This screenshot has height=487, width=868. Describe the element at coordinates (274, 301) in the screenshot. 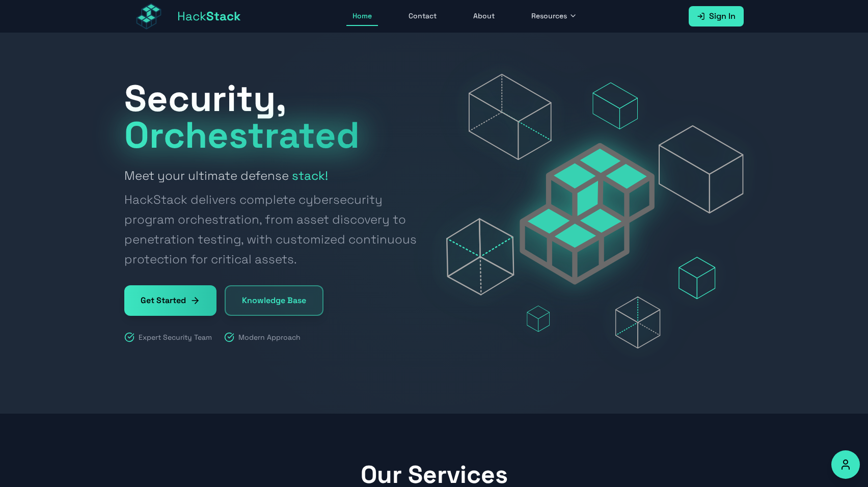

I see `a: Knowledge Base` at that location.